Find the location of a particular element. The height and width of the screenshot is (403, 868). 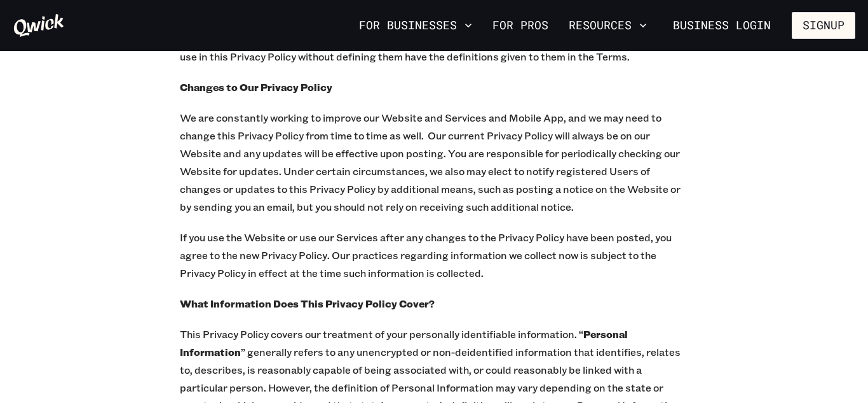

p: We are constantly working to improve our Website and Services and Mobile App, and we may need to ... is located at coordinates (434, 162).